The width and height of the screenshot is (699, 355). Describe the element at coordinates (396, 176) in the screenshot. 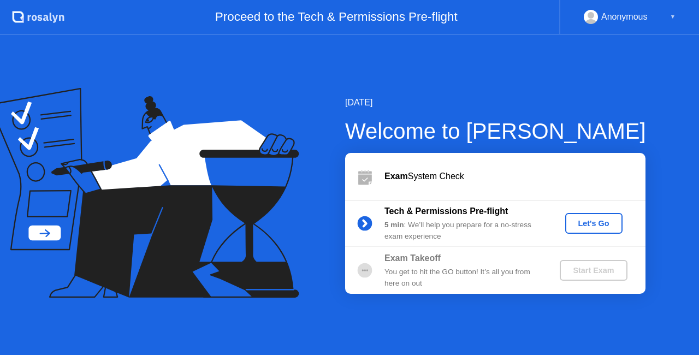

I see `b: Exam` at that location.